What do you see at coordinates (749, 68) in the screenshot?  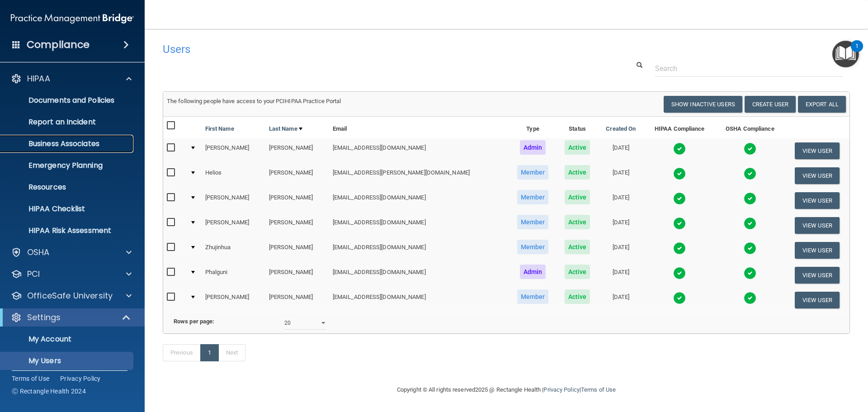 I see `input: Search` at bounding box center [749, 68].